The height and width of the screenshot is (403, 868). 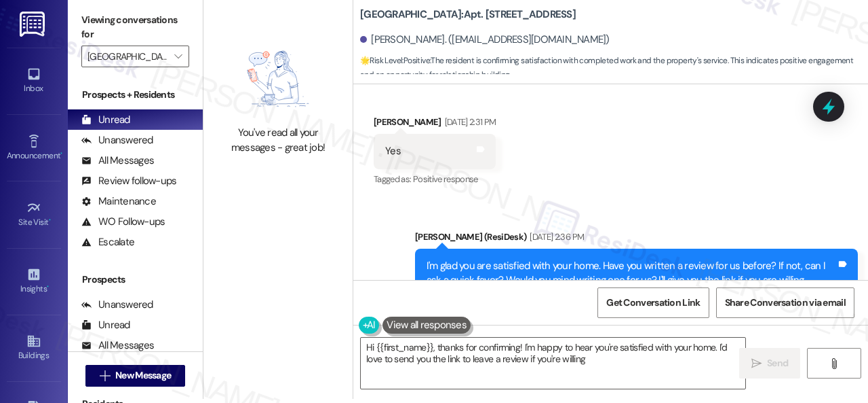 I want to click on button: Send, so click(x=770, y=363).